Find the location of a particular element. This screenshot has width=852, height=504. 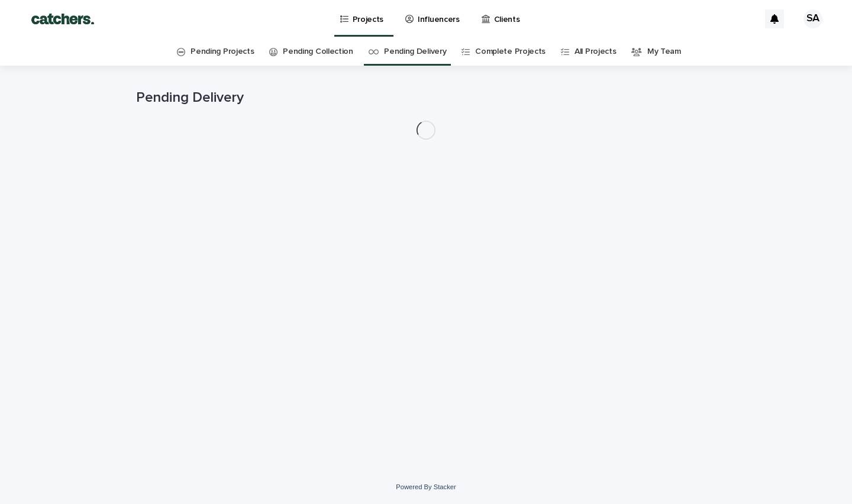

a: Pending Collection is located at coordinates (317, 52).